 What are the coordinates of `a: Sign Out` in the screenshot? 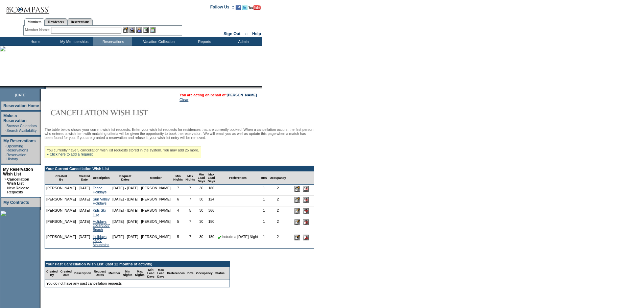 It's located at (232, 34).